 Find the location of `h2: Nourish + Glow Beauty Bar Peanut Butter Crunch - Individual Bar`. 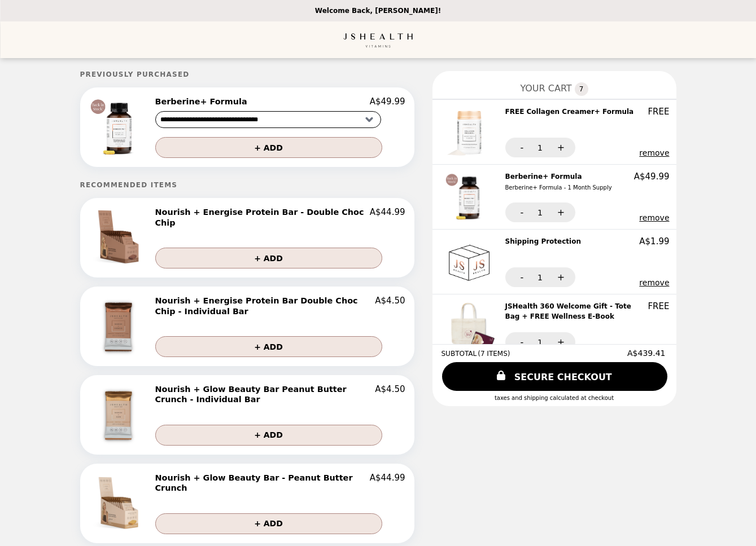

h2: Nourish + Glow Beauty Bar Peanut Butter Crunch - Individual Bar is located at coordinates (265, 395).